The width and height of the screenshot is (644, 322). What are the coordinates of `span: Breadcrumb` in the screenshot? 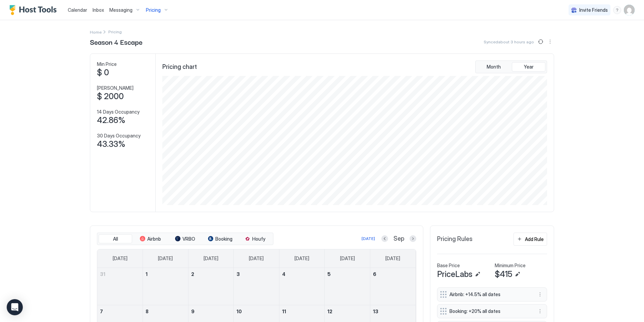 It's located at (115, 31).